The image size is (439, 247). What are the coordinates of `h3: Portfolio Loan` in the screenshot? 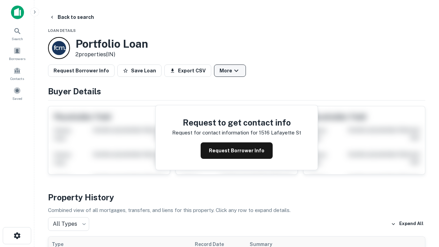 It's located at (112, 44).